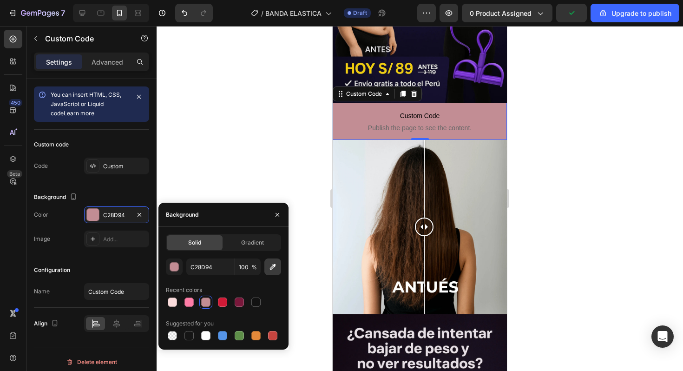 Image resolution: width=683 pixels, height=371 pixels. What do you see at coordinates (63, 13) in the screenshot?
I see `p: 7` at bounding box center [63, 13].